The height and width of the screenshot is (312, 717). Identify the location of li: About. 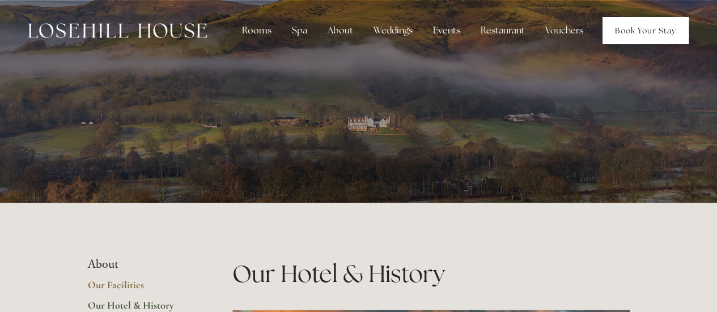
(142, 265).